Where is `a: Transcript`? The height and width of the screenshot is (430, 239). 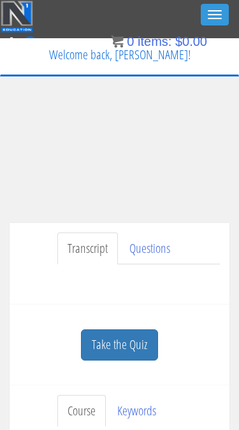 a: Transcript is located at coordinates (87, 249).